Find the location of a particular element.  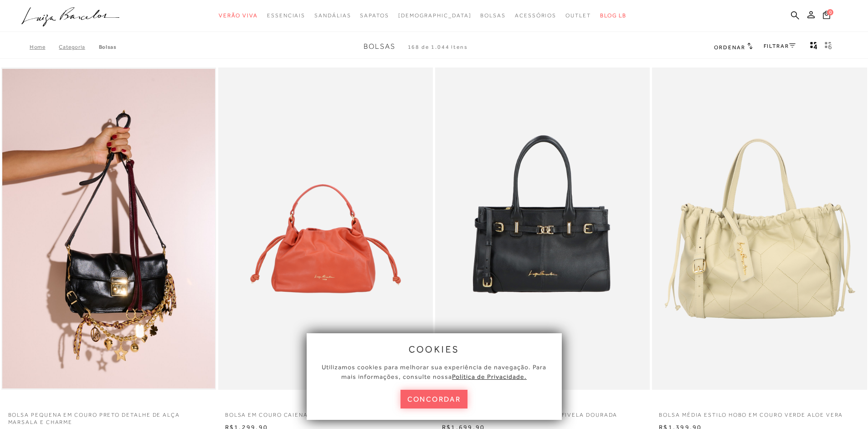

span: Essenciais is located at coordinates (286, 15).